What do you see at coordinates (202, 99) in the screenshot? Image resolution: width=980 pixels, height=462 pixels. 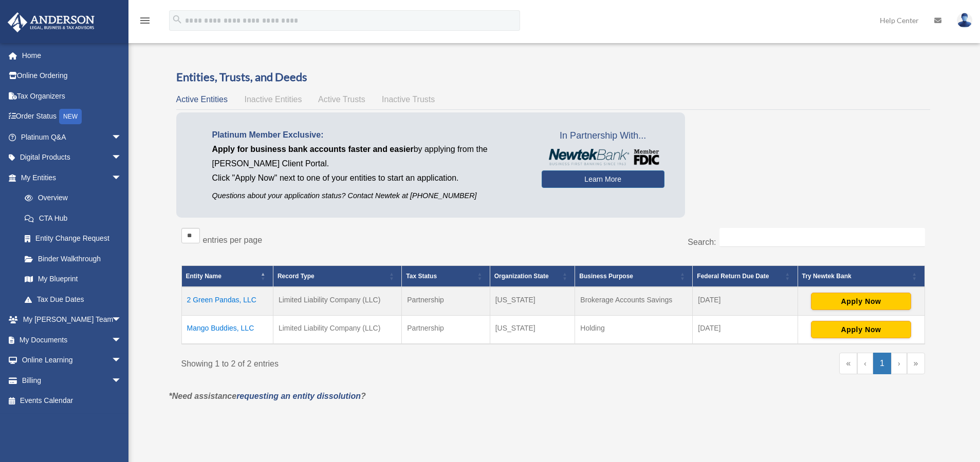 I see `span: Active Entities` at bounding box center [202, 99].